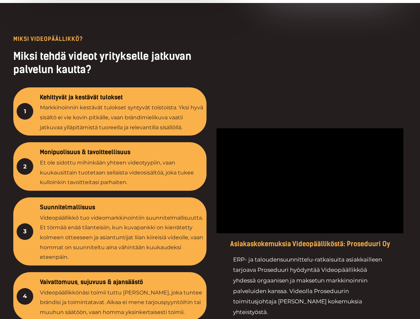 Image resolution: width=420 pixels, height=319 pixels. Describe the element at coordinates (121, 153) in the screenshot. I see `h4: Monipuolisuus & tavoitteellisuus` at that location.